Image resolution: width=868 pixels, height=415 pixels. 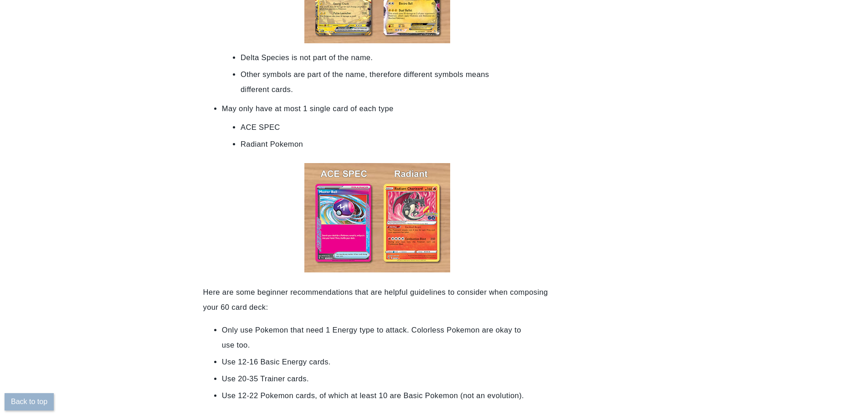 I want to click on li: Only use Pokemon that need 1 Energy type to attack. Colorless Pokemon are okay to use too., so click(x=377, y=338).